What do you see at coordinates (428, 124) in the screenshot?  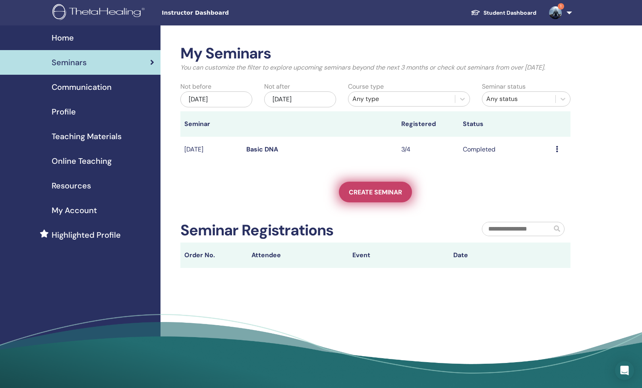 I see `th: Registered` at bounding box center [428, 124].